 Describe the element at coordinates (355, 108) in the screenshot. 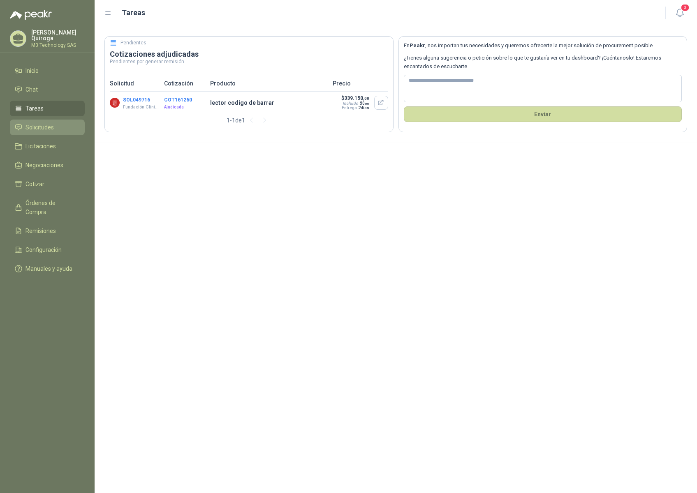

I see `p: Entrega:` at that location.